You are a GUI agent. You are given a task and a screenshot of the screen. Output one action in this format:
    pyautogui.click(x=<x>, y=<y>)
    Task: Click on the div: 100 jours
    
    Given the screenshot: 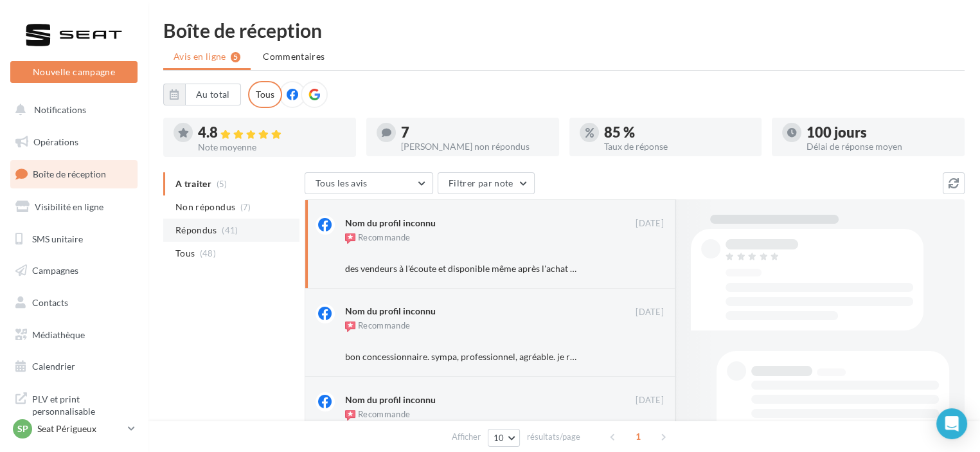 What is the action you would take?
    pyautogui.click(x=881, y=133)
    